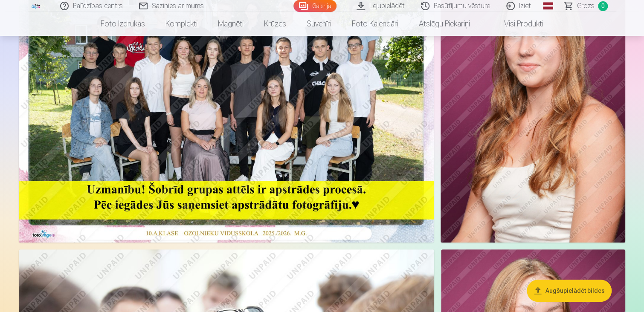  I want to click on a: Atslēgu piekariņi, so click(444, 24).